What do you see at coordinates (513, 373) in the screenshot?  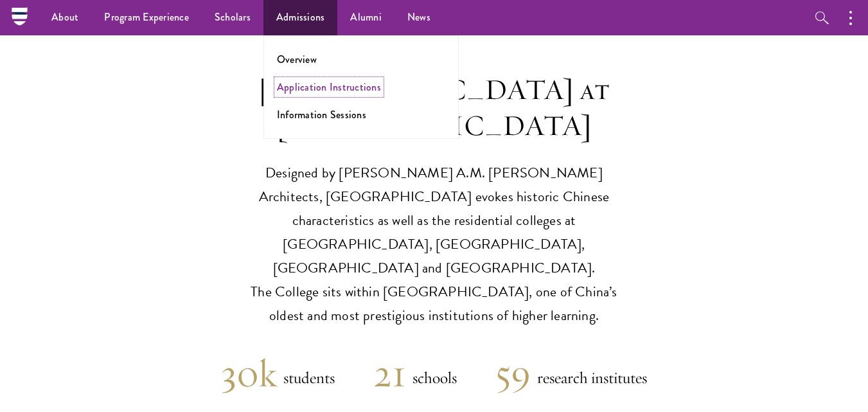 I see `h2: 59` at bounding box center [513, 373].